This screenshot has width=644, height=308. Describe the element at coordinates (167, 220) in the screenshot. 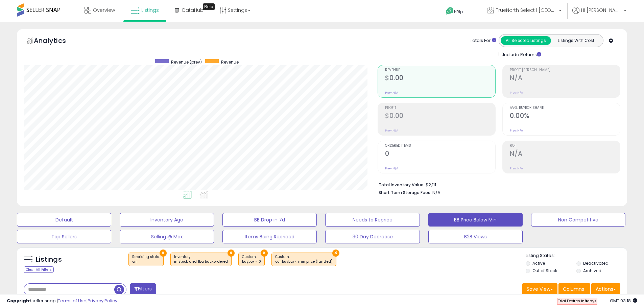

I see `button: Inventory Age` at that location.